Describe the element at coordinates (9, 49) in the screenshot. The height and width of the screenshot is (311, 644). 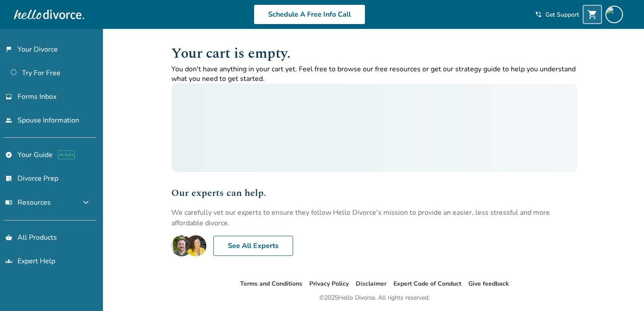
I see `span: flag_2` at that location.